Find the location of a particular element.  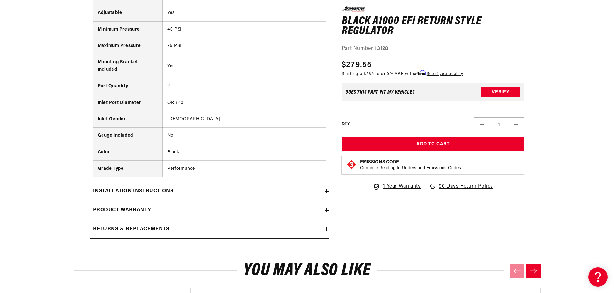

button: Add to Cart is located at coordinates (433, 145).